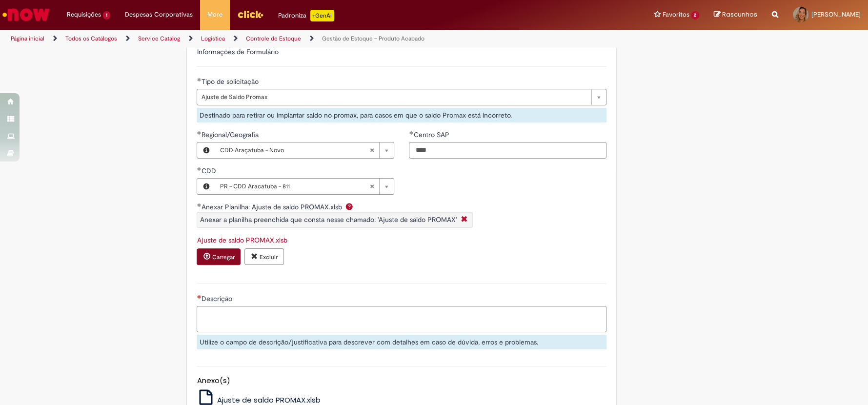 The image size is (868, 405). What do you see at coordinates (241, 240) in the screenshot?
I see `a: Download de Ajuste de saldo PROMAX.xlsb` at bounding box center [241, 240].